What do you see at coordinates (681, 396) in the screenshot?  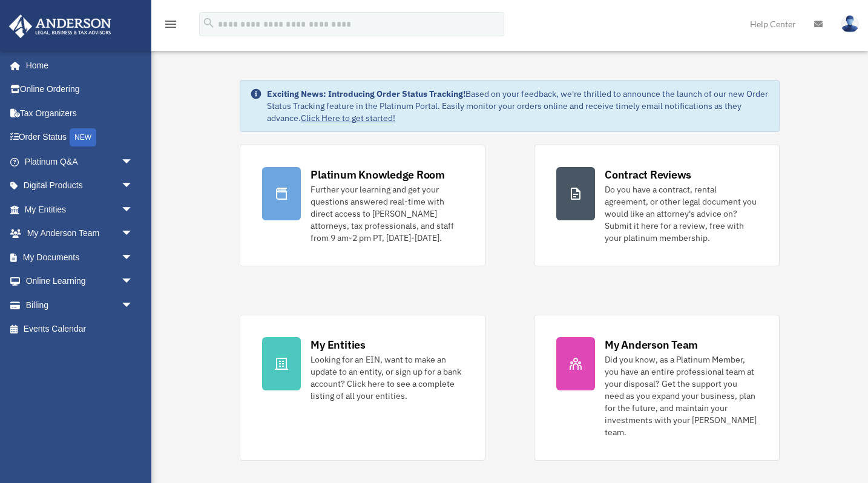 I see `div: Did you know, as a Platinum Member, you have an entire professional team at your disposal? Get th...` at bounding box center [681, 396].